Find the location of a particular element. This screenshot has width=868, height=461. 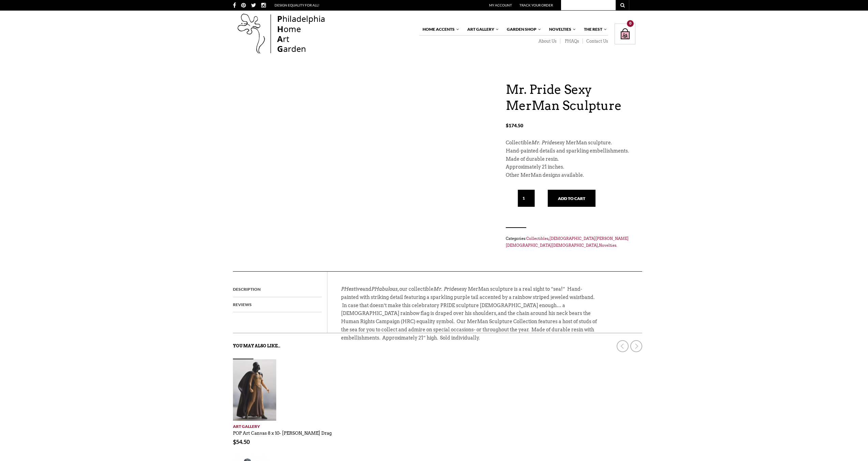

a: The Rest is located at coordinates (593, 29).